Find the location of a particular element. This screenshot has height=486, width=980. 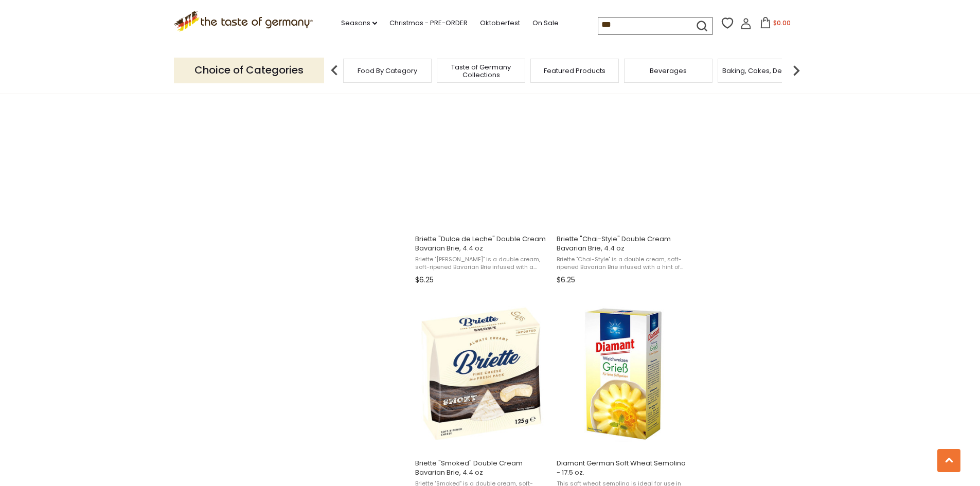

a: Baking, Cakes, Desserts is located at coordinates (762, 71).